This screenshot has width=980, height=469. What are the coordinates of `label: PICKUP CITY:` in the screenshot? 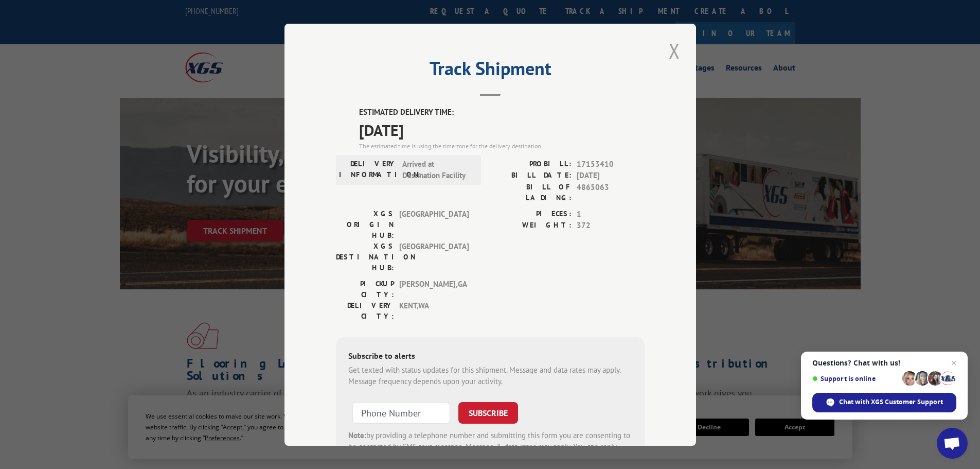 It's located at (365, 288).